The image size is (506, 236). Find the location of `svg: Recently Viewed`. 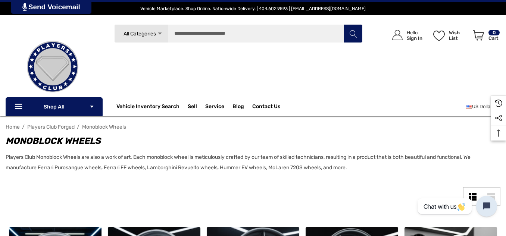

svg: Recently Viewed is located at coordinates (498, 103).